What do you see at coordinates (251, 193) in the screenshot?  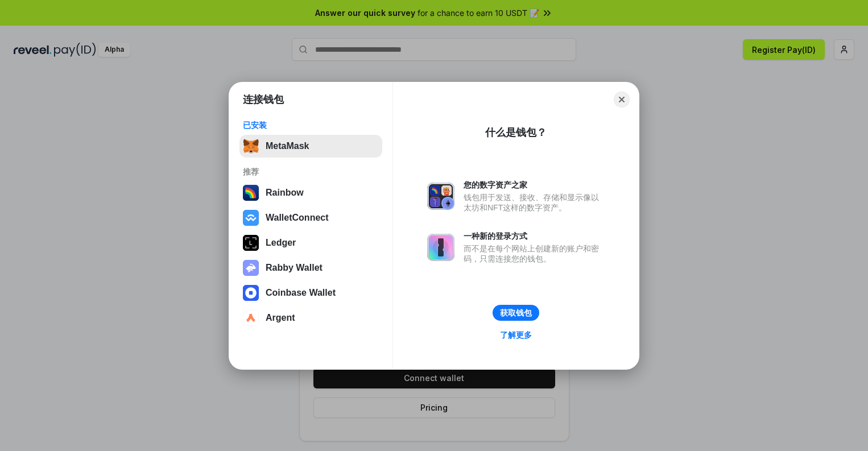 I see `img: svg+xml,%3Csvg%20width%3D%22120%22%20height%3D%22120%22%20viewBox%3D%220%200%20120%20120%22%20fil...` at bounding box center [251, 193].